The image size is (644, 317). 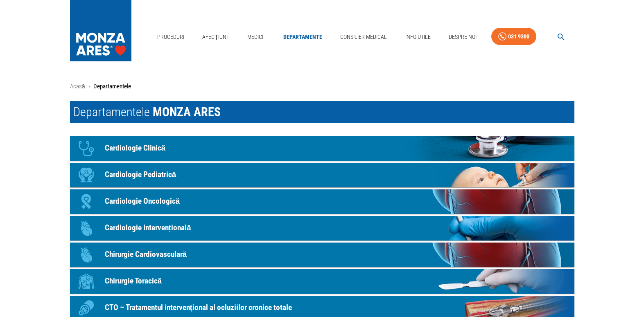 What do you see at coordinates (77, 86) in the screenshot?
I see `a: Acasă` at bounding box center [77, 86].